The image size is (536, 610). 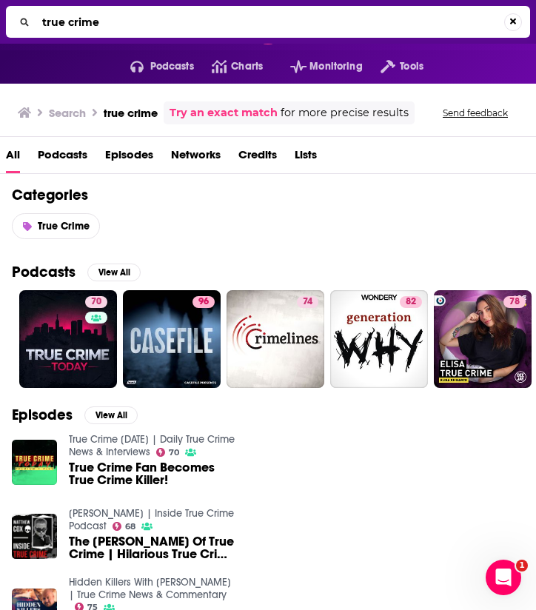 What do you see at coordinates (344, 113) in the screenshot?
I see `span: for more precise results` at bounding box center [344, 113].